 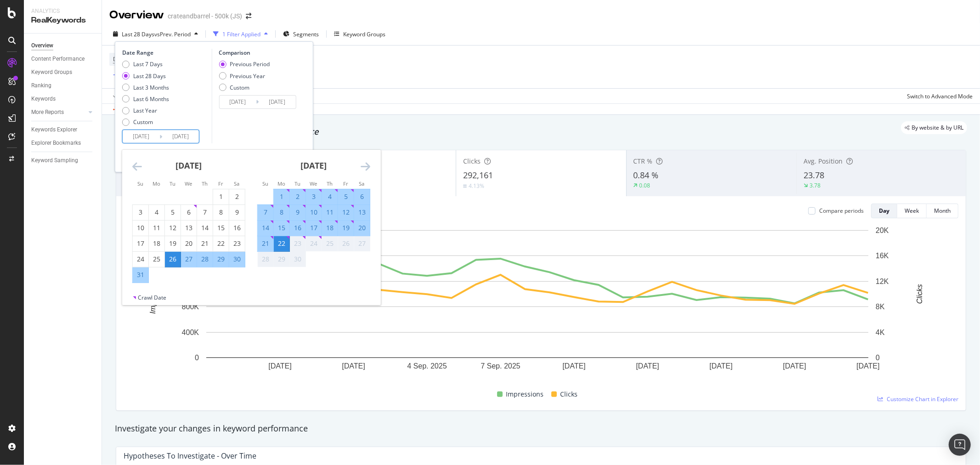 I want to click on td: Not available. Thursday, September 25, 2025, so click(x=330, y=244).